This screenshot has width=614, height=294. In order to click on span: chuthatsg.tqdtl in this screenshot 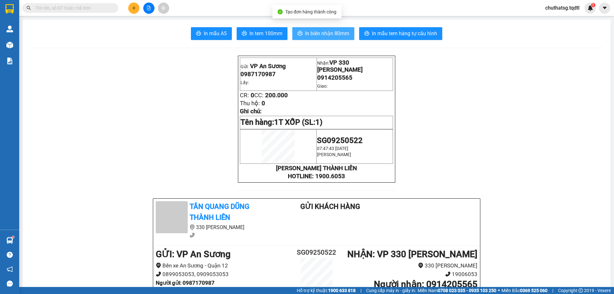, I will do `click(562, 8)`.